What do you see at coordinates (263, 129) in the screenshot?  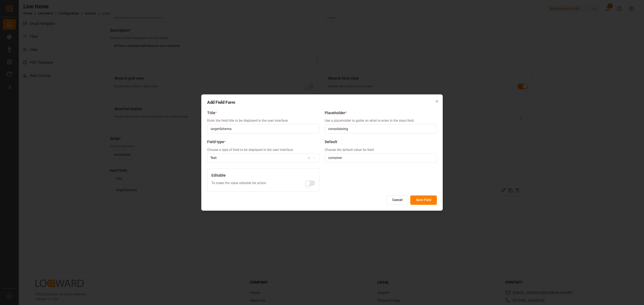 I see `input: Enter title` at bounding box center [263, 129].